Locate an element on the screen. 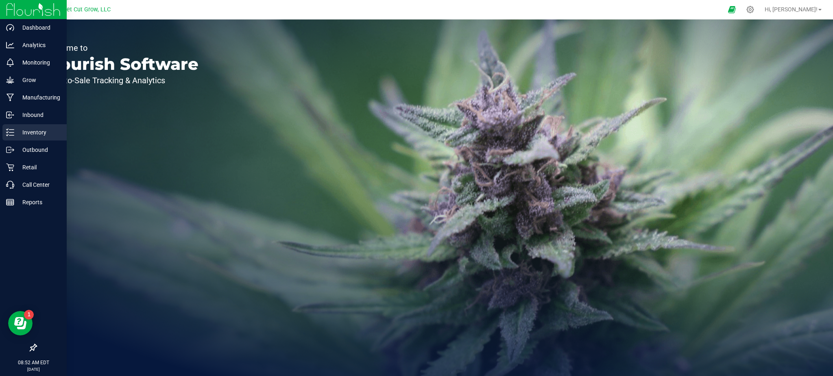  p: Analytics is located at coordinates (39, 45).